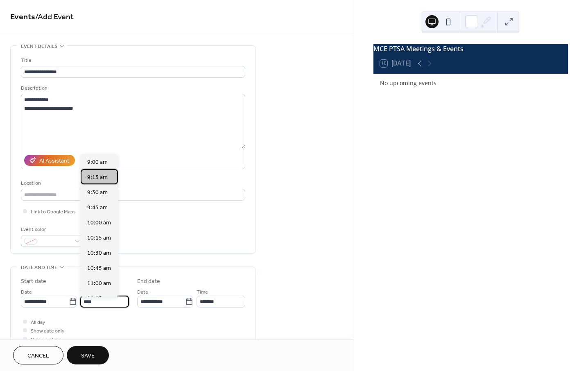 Image resolution: width=588 pixels, height=371 pixels. Describe the element at coordinates (99, 283) in the screenshot. I see `span: 11:00 am` at that location.